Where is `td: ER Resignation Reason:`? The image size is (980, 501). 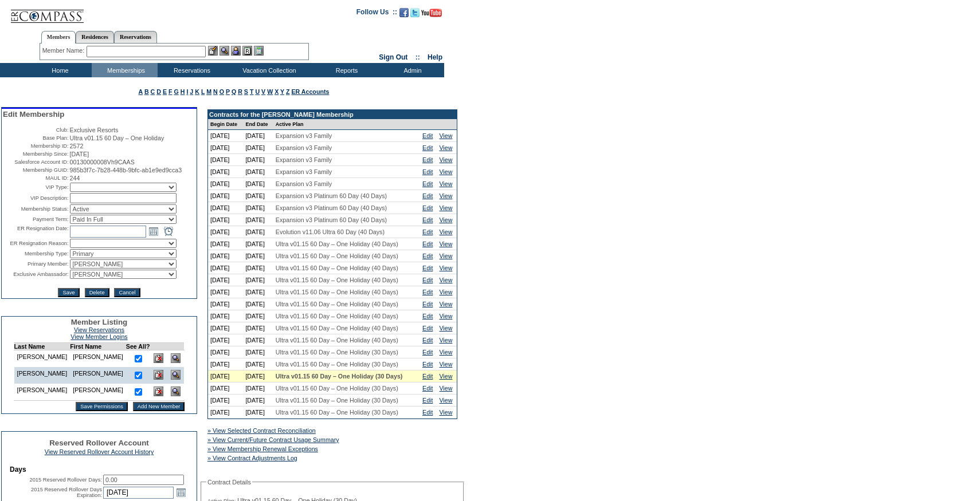
td: ER Resignation Reason: is located at coordinates (35, 243).